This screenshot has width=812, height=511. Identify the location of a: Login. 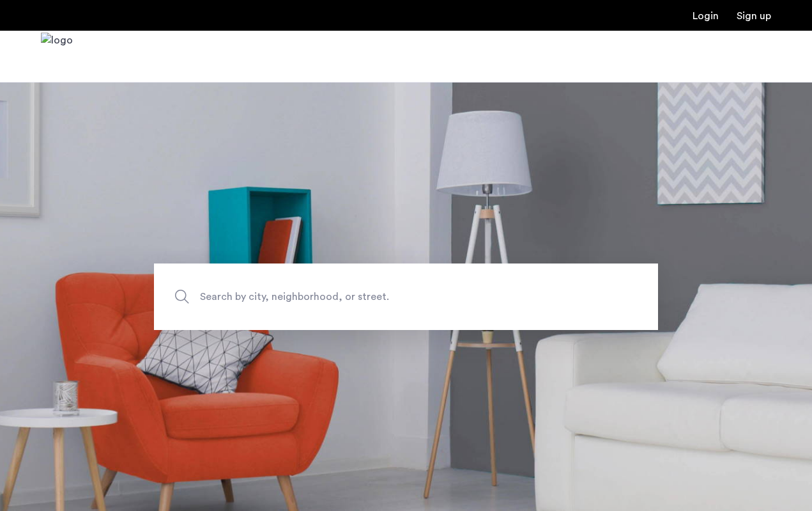
(706, 16).